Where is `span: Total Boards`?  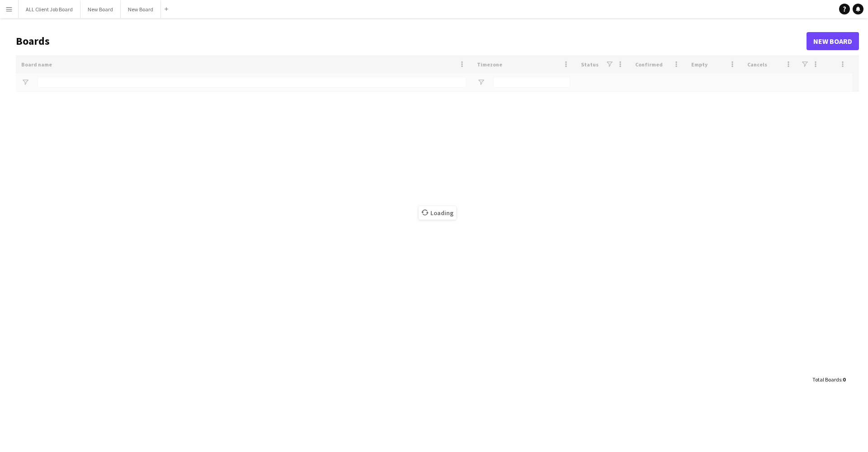
span: Total Boards is located at coordinates (827, 379).